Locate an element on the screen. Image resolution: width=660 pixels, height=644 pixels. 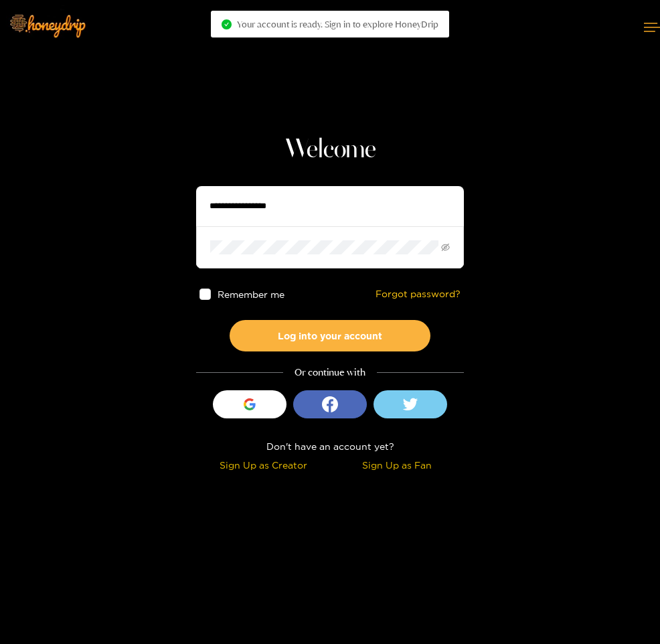
h1: Welcome is located at coordinates (330, 150).